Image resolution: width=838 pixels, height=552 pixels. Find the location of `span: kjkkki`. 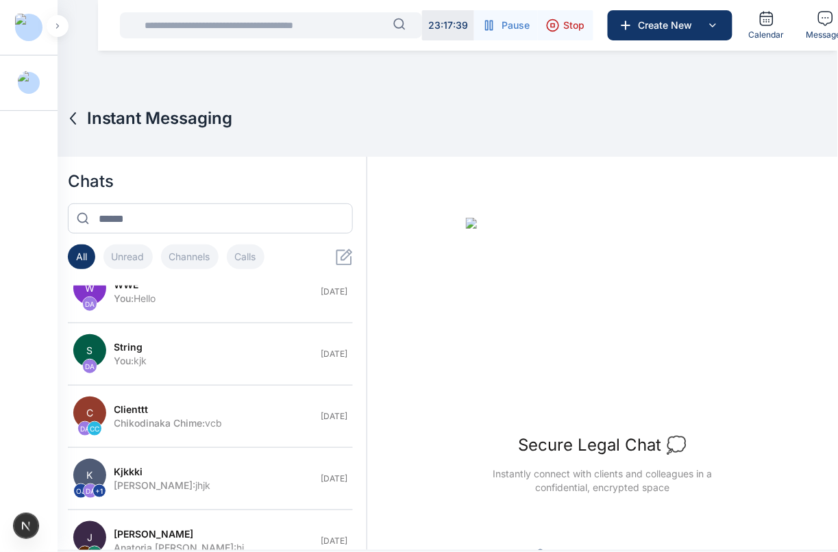

span: kjkkki is located at coordinates (129, 472).